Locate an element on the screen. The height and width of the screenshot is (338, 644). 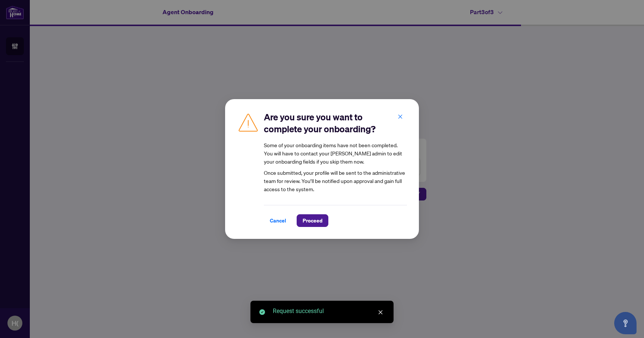
button: Cancel is located at coordinates (278, 221).